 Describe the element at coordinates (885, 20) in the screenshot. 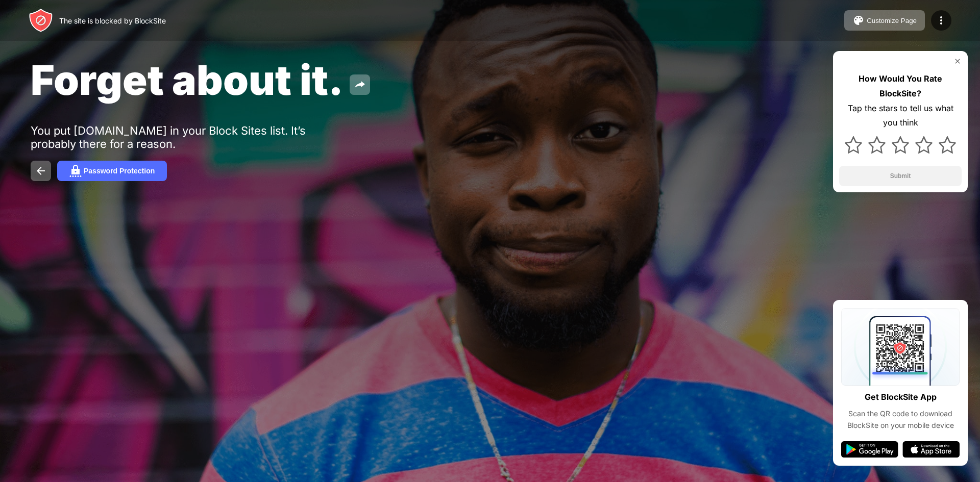

I see `button: Customize Page` at that location.